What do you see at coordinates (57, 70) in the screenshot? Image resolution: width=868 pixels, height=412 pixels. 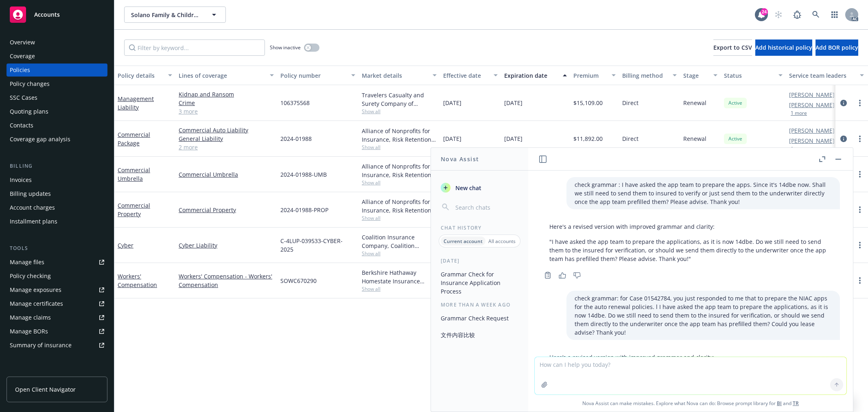 I see `a: Policies` at bounding box center [57, 70].